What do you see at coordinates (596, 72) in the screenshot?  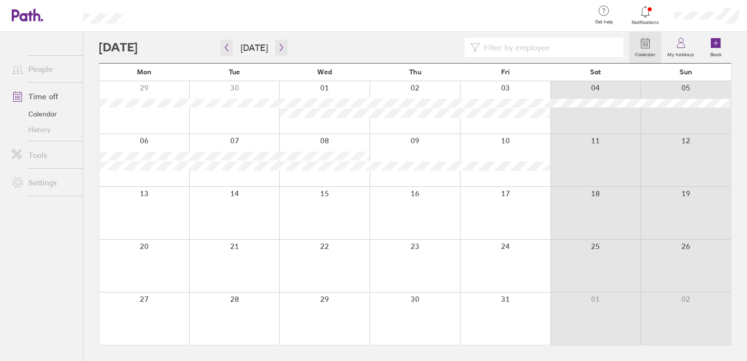 I see `span: Sat` at bounding box center [596, 72].